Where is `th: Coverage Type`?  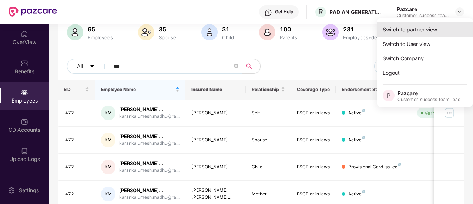
th: Coverage Type is located at coordinates (314, 90).